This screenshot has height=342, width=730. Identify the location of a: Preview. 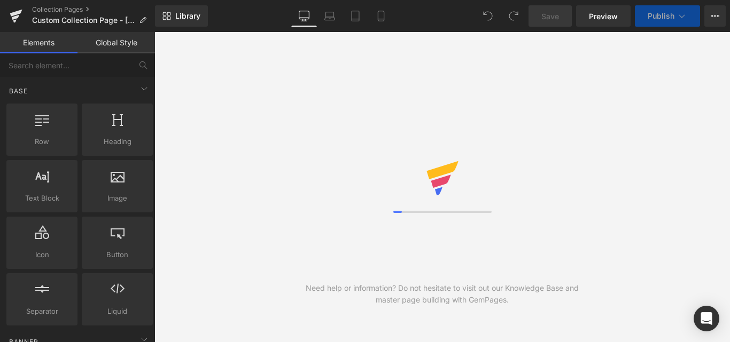
(603, 16).